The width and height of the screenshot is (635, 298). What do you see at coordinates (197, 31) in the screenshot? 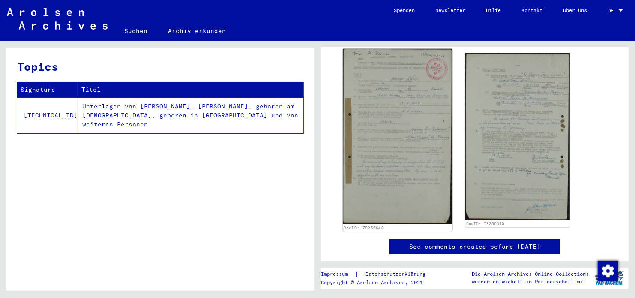
I see `a: Archiv erkunden` at bounding box center [197, 31].